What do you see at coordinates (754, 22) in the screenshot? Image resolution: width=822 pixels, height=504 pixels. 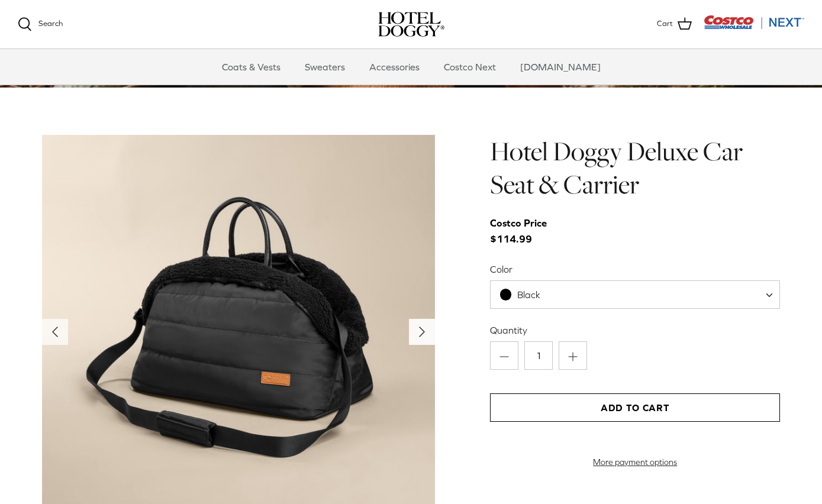 I see `img: Costco Next` at bounding box center [754, 22].